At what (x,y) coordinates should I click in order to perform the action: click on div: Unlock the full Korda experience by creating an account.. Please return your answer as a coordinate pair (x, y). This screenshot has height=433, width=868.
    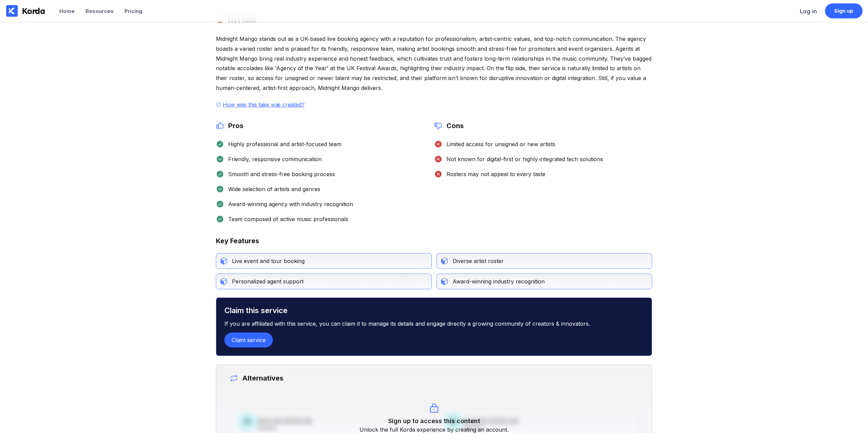
    Looking at the image, I should click on (434, 429).